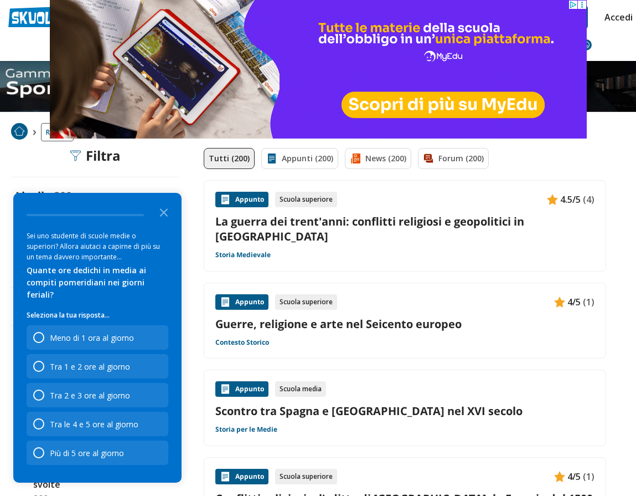 Image resolution: width=636 pixels, height=496 pixels. What do you see at coordinates (19, 131) in the screenshot?
I see `img: Home` at bounding box center [19, 131].